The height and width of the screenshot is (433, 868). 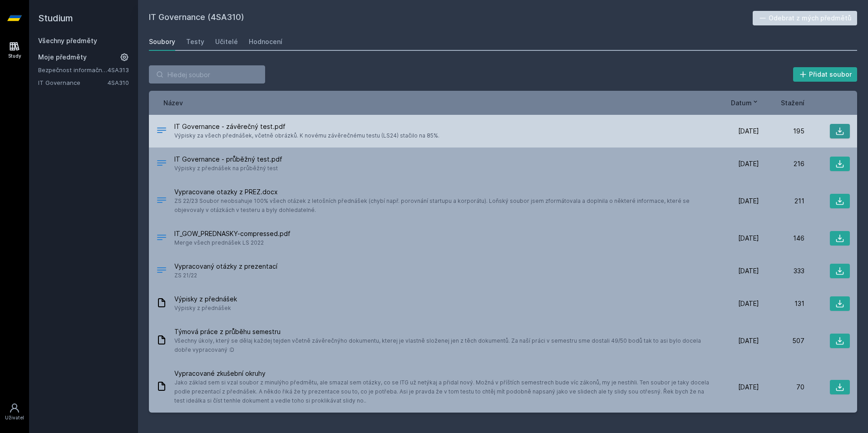 What do you see at coordinates (118, 82) in the screenshot?
I see `a: 4SA310` at bounding box center [118, 82].